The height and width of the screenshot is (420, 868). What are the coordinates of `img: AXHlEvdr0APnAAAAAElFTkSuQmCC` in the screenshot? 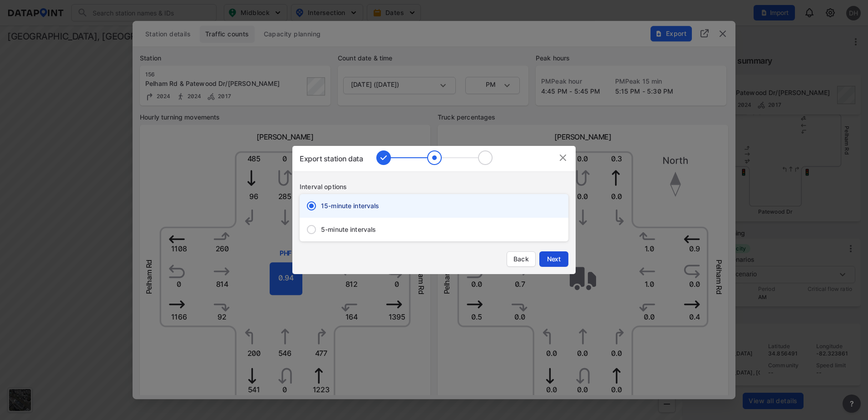 It's located at (435, 158).